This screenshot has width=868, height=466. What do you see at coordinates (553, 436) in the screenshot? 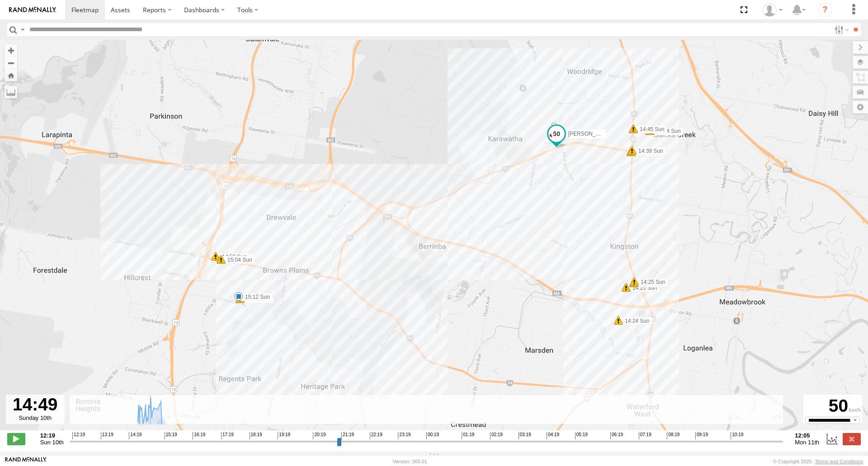
I see `span: 04:19` at bounding box center [553, 436].